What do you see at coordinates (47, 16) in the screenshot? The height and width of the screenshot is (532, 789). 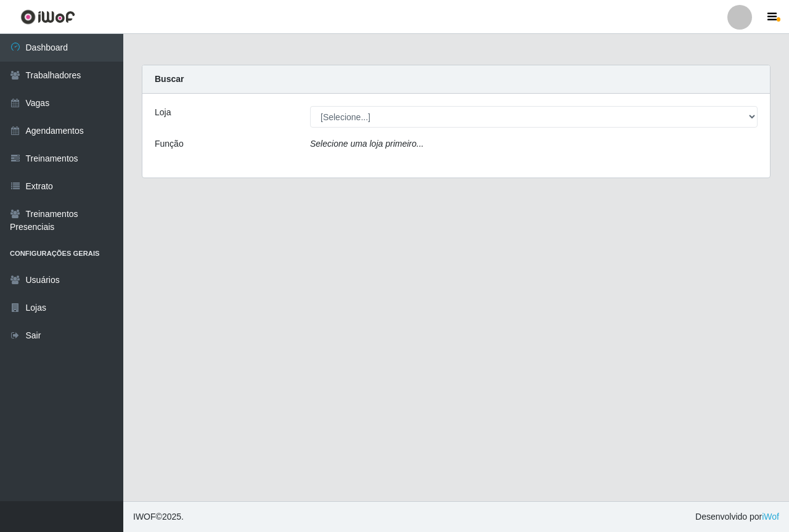 I see `img: CoreUI Logo` at bounding box center [47, 16].